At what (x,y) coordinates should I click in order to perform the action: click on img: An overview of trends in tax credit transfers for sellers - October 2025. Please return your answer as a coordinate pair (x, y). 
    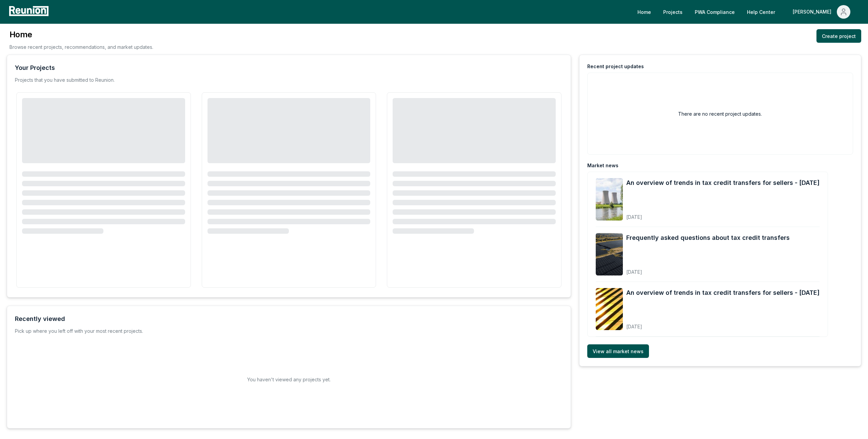
    Looking at the image, I should click on (609, 199).